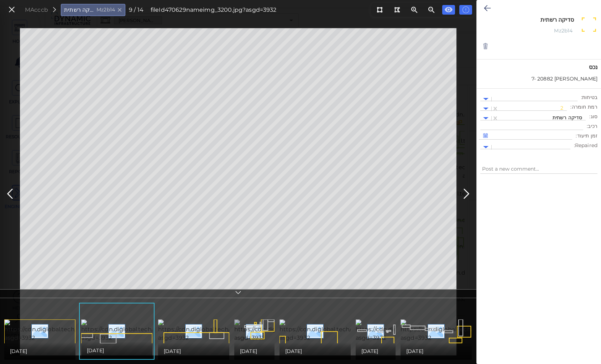 This screenshot has height=364, width=601. Describe the element at coordinates (586, 145) in the screenshot. I see `span: Repaired :` at that location.